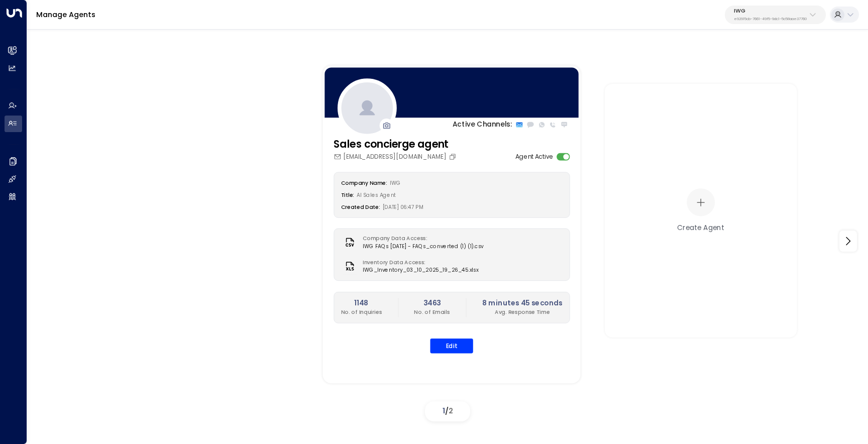 This screenshot has height=444, width=868. I want to click on p: No. of Inquiries, so click(362, 312).